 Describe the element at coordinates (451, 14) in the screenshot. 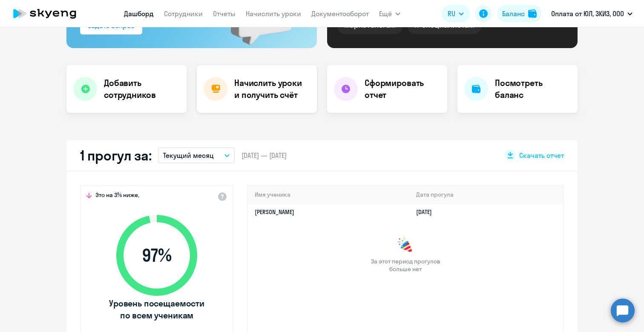

I see `span: RU` at that location.